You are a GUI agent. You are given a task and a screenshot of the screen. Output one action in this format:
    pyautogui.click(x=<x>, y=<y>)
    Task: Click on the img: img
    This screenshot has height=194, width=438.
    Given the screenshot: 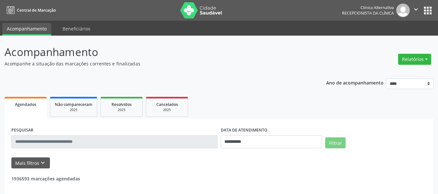 What is the action you would take?
    pyautogui.click(x=403, y=10)
    